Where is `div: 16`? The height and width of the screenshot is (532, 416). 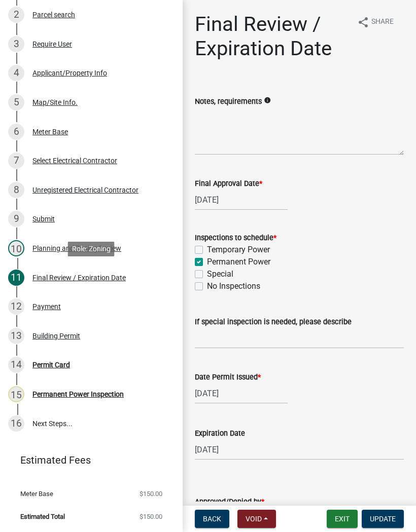 div: 16 is located at coordinates (16, 424).